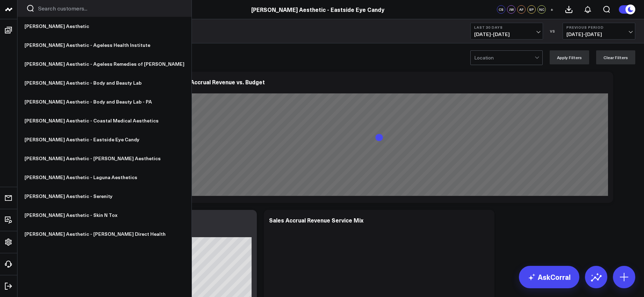 This screenshot has height=297, width=644. I want to click on div: Sales Accrual Revenue Service Mix, so click(316, 220).